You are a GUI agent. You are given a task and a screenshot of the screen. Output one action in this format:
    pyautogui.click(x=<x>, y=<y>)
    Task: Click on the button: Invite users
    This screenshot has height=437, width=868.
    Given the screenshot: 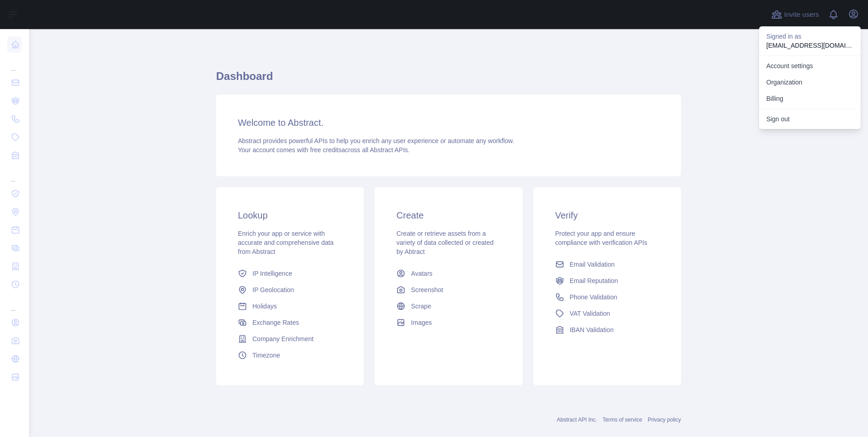 What is the action you would take?
    pyautogui.click(x=795, y=15)
    